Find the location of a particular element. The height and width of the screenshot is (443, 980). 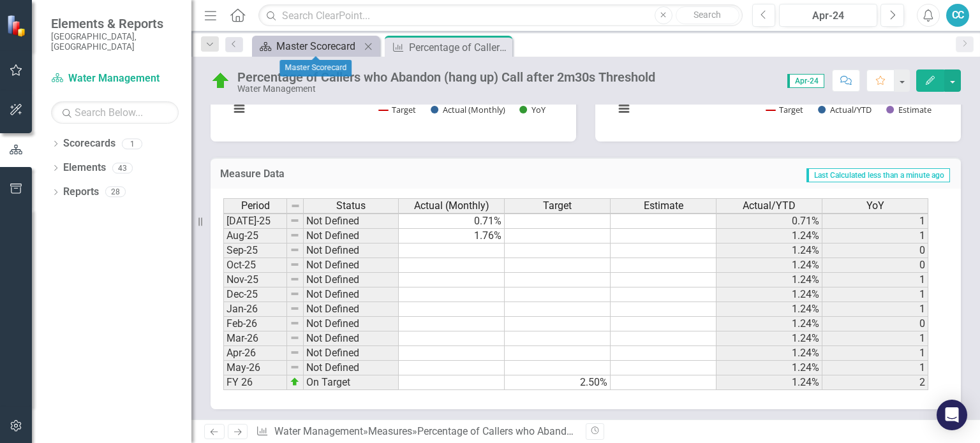

span: Apr-24 is located at coordinates (805, 81).